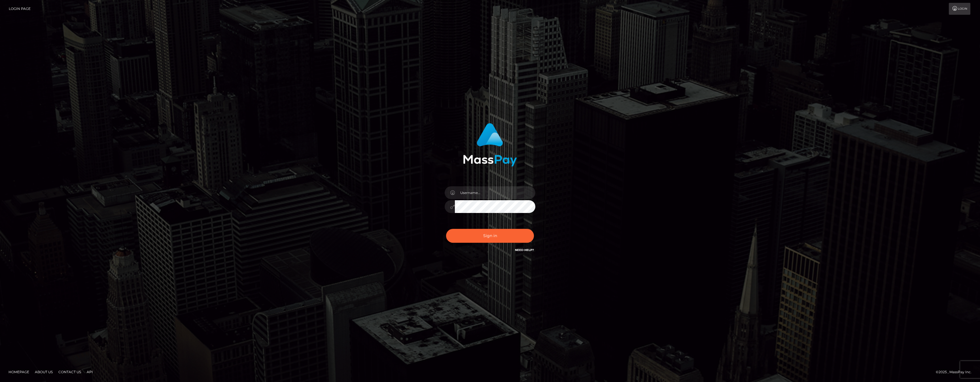 This screenshot has height=382, width=980. Describe the element at coordinates (20, 9) in the screenshot. I see `a: Login Page` at that location.